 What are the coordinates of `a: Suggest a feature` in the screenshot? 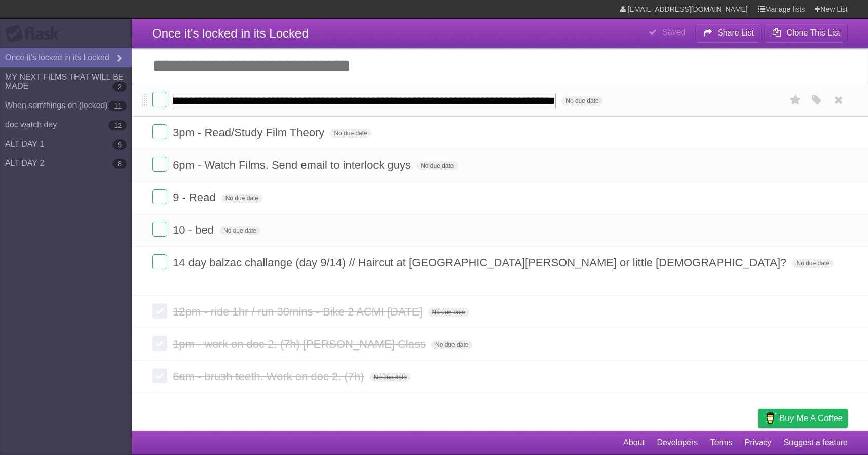 It's located at (816, 442).